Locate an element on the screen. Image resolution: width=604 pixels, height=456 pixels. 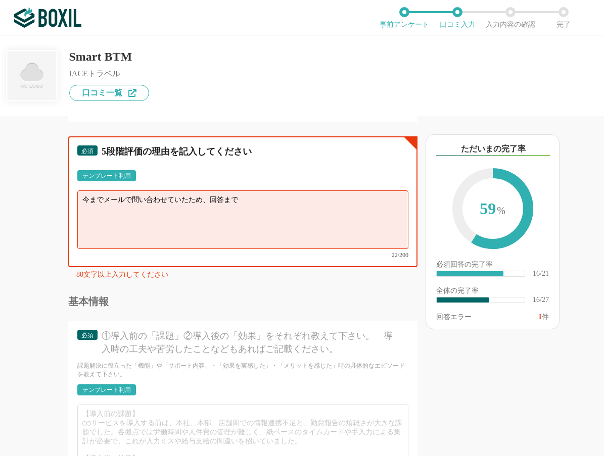
div: 回答エラー is located at coordinates (454, 317).